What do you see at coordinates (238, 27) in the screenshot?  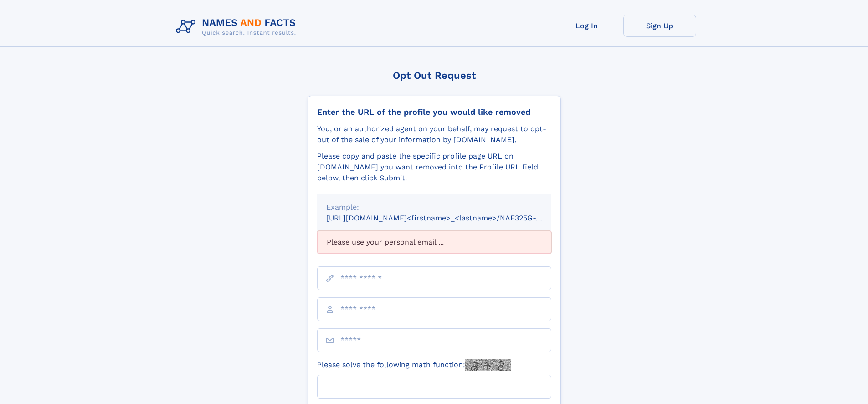 I see `img: Logo Names and Facts` at bounding box center [238, 27].